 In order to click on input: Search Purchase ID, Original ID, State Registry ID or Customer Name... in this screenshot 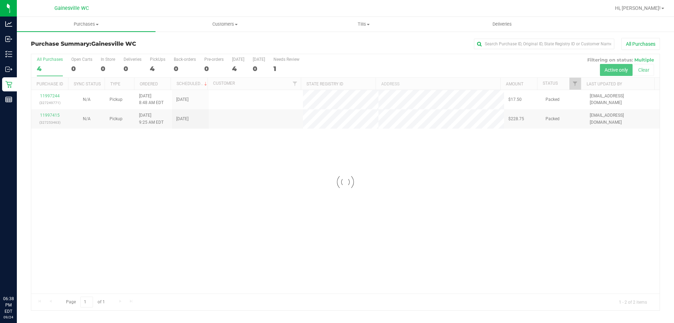, I will do `click(544, 44)`.